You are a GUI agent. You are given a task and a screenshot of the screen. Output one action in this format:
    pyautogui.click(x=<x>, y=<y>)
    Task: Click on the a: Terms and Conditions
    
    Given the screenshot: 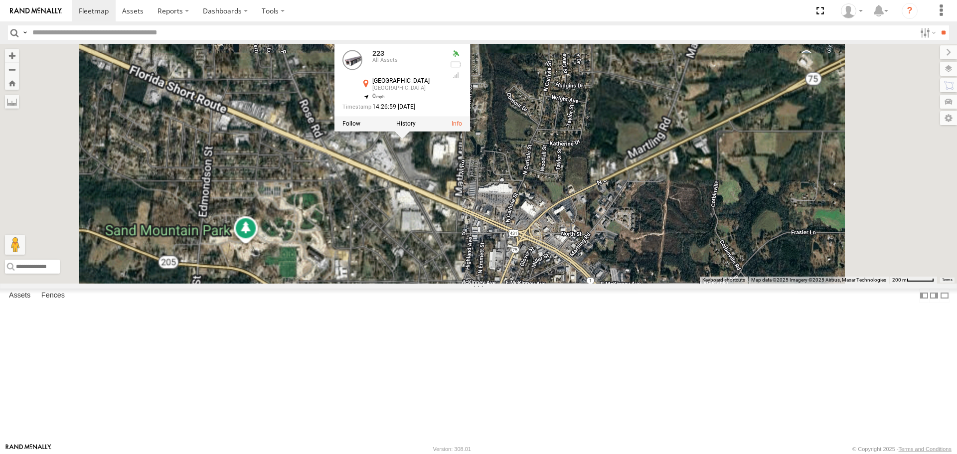 What is the action you would take?
    pyautogui.click(x=925, y=449)
    